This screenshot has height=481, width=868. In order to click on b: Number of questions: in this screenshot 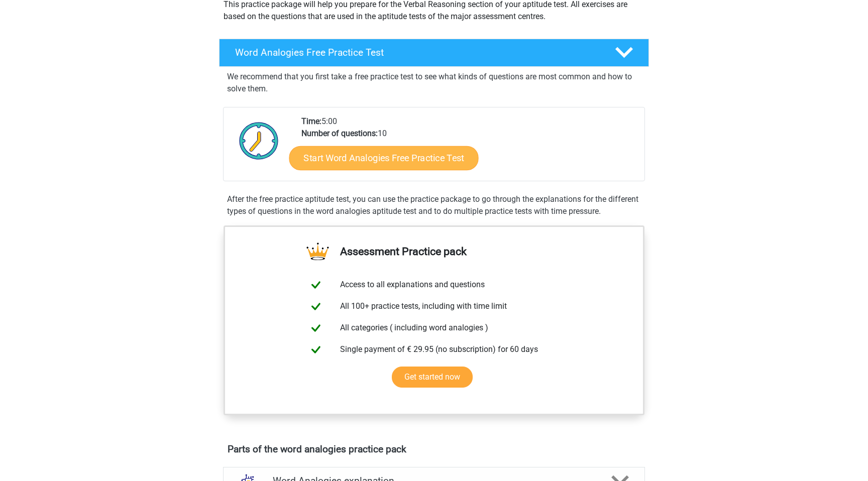, I will do `click(340, 133)`.